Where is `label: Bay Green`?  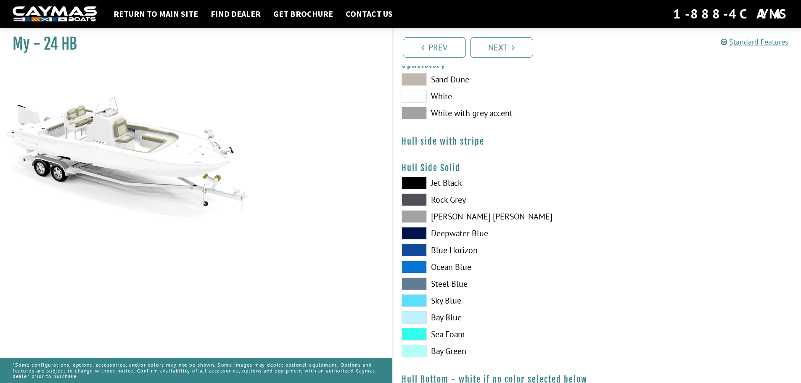
label: Bay Green is located at coordinates (495, 351).